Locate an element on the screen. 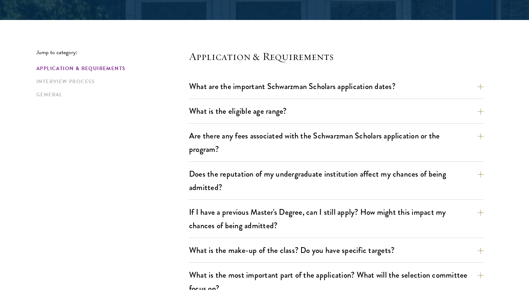  a: Application & Requirements is located at coordinates (110, 68).